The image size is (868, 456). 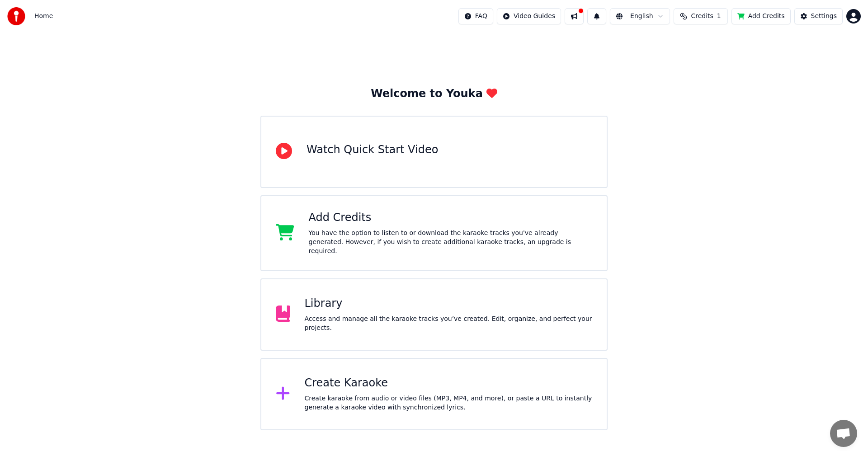 What do you see at coordinates (43, 16) in the screenshot?
I see `span: Home` at bounding box center [43, 16].